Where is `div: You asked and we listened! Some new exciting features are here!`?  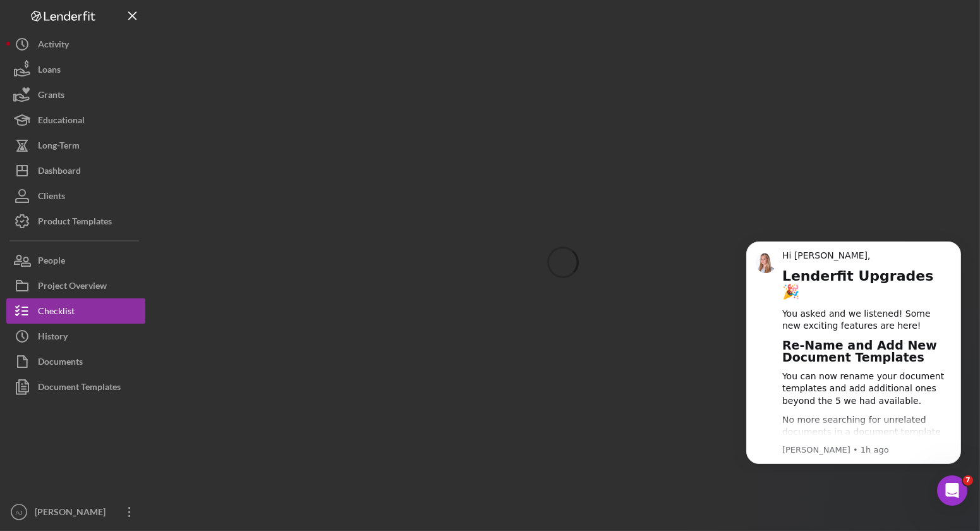
div: You asked and we listened! Some new exciting features are here! is located at coordinates (140, 90).